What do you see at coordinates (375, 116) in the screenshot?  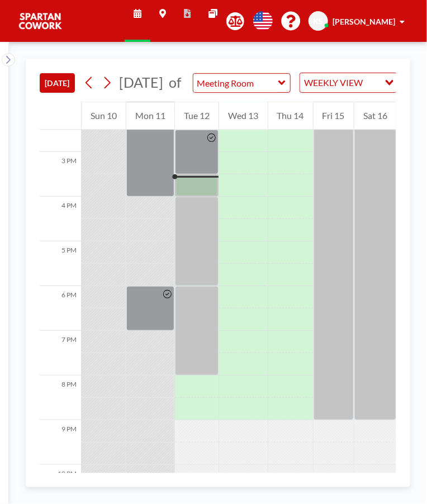 I see `div: Sat 16` at bounding box center [375, 116].